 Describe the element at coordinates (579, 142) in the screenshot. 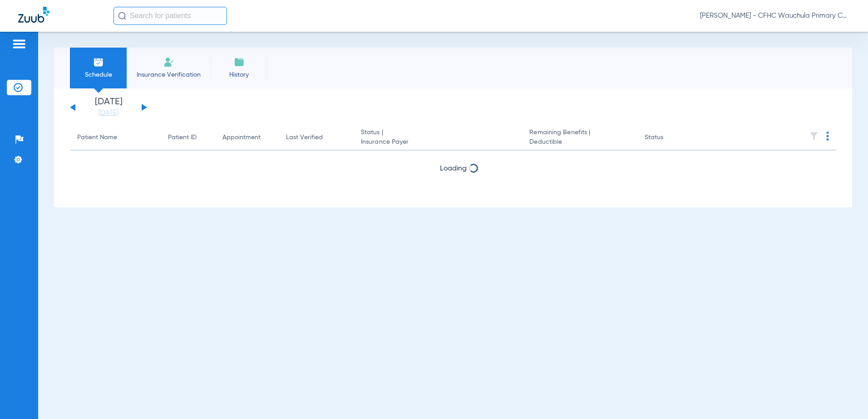

I see `span: Deductible` at that location.